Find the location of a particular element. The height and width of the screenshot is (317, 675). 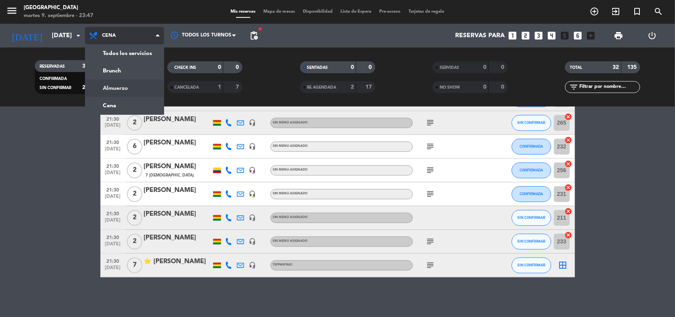

strong: 135 is located at coordinates (633, 67).